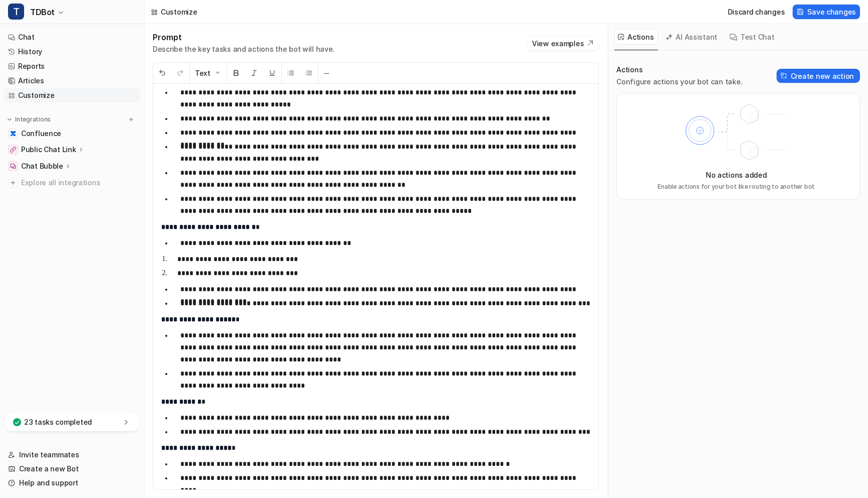  I want to click on img: Ordered List, so click(309, 73).